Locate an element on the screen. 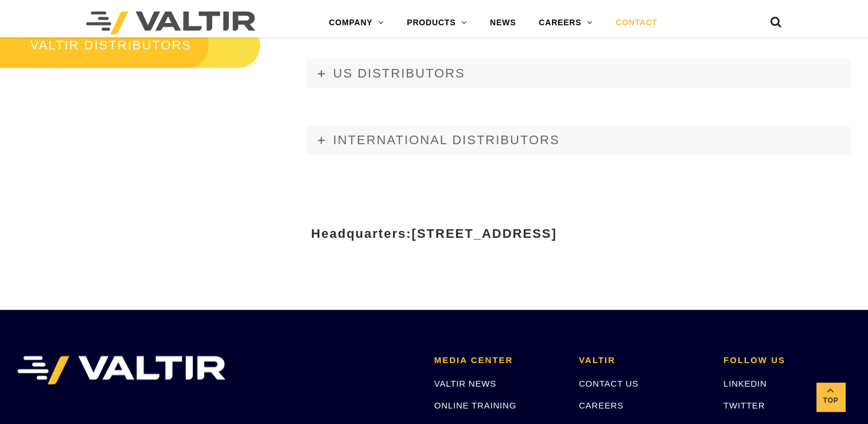 Image resolution: width=868 pixels, height=424 pixels. a: INTERNATIONAL DISTRIBUTORS is located at coordinates (578, 140).